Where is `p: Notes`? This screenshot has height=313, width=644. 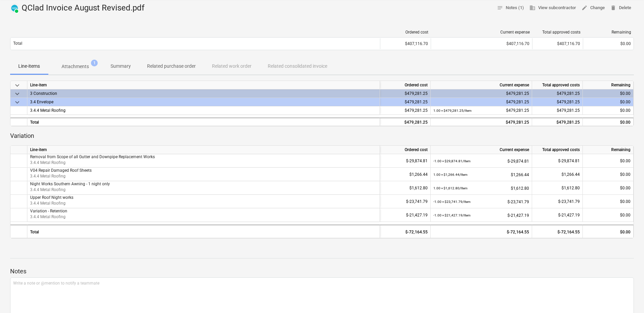
p: Notes is located at coordinates (322, 271).